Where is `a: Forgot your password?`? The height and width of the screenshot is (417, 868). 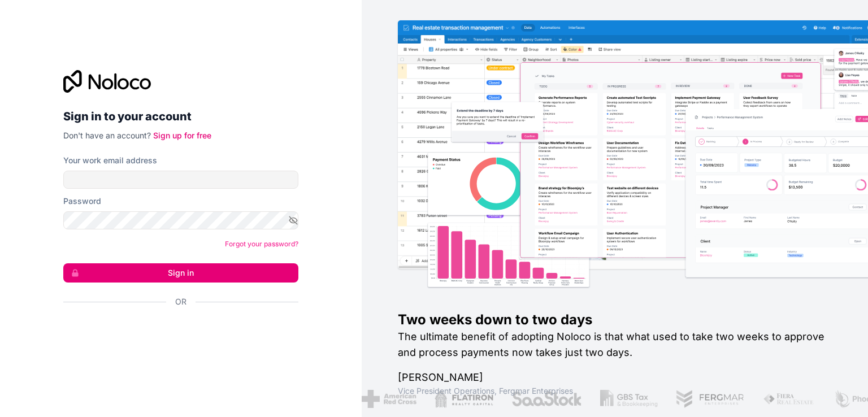
a: Forgot your password? is located at coordinates (262, 243).